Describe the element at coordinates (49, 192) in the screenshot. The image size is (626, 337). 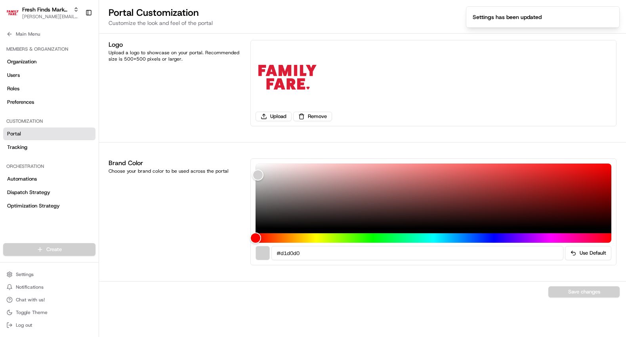
I see `a: Dispatch Strategy` at that location.